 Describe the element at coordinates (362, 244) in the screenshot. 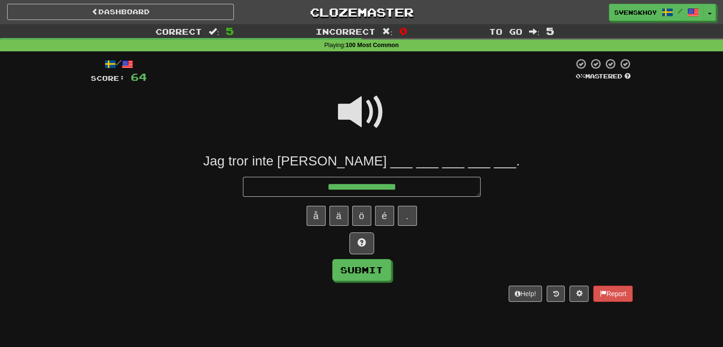

I see `button: Hint!` at that location.